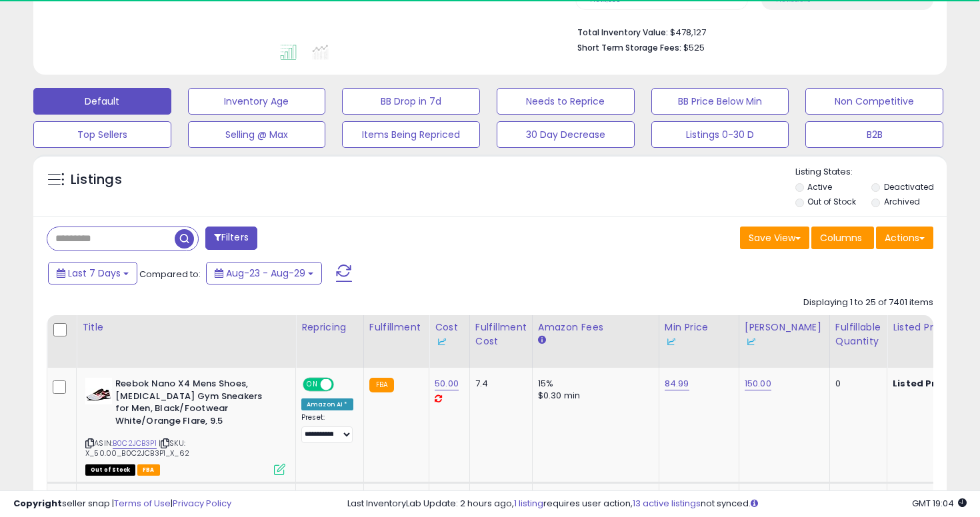 This screenshot has width=980, height=517. What do you see at coordinates (501, 335) in the screenshot?
I see `div: Fulfillment Cost` at bounding box center [501, 335].